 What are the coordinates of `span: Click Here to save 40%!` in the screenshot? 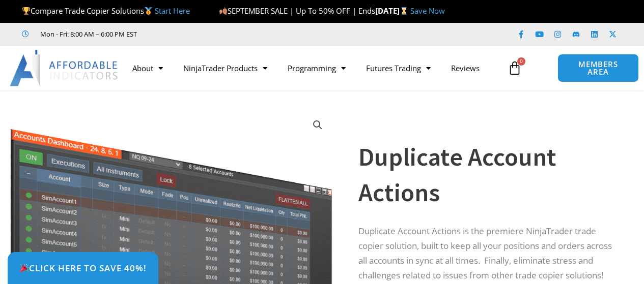 It's located at (83, 268).